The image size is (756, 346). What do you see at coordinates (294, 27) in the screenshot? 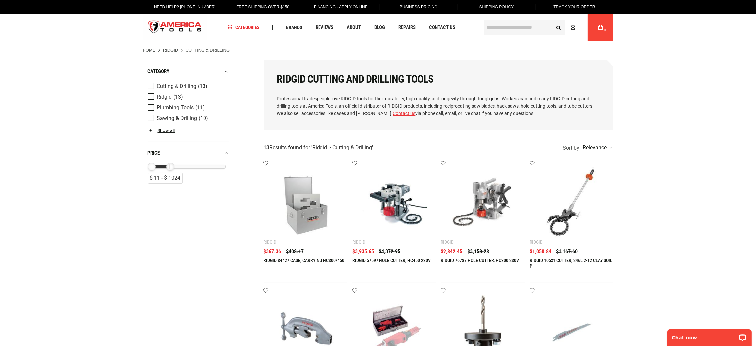
I see `span: Brands` at bounding box center [294, 27].